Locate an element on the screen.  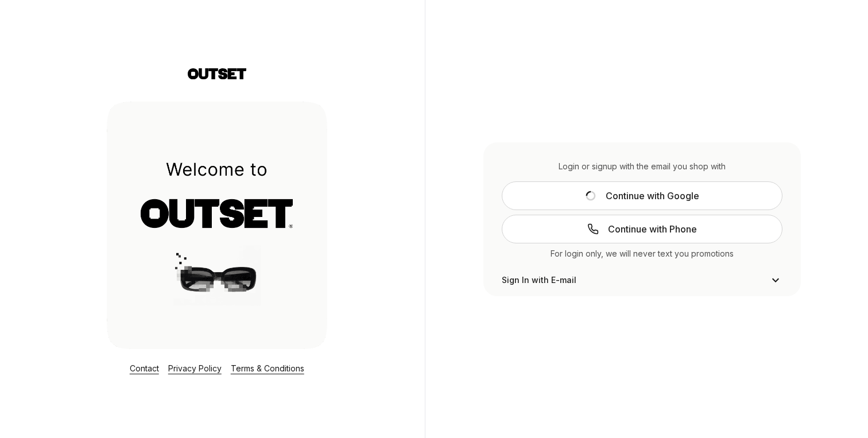
span: Sign In with E-mail is located at coordinates (539, 280).